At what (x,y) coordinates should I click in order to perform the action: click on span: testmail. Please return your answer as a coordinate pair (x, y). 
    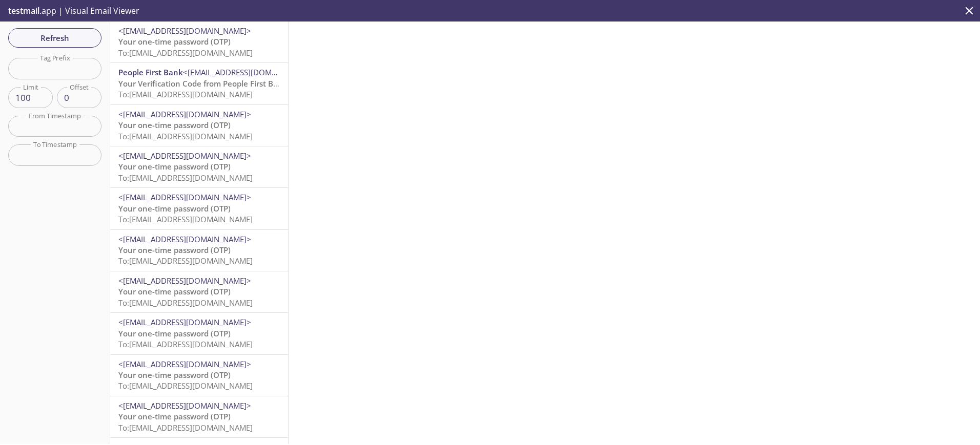
    Looking at the image, I should click on (24, 11).